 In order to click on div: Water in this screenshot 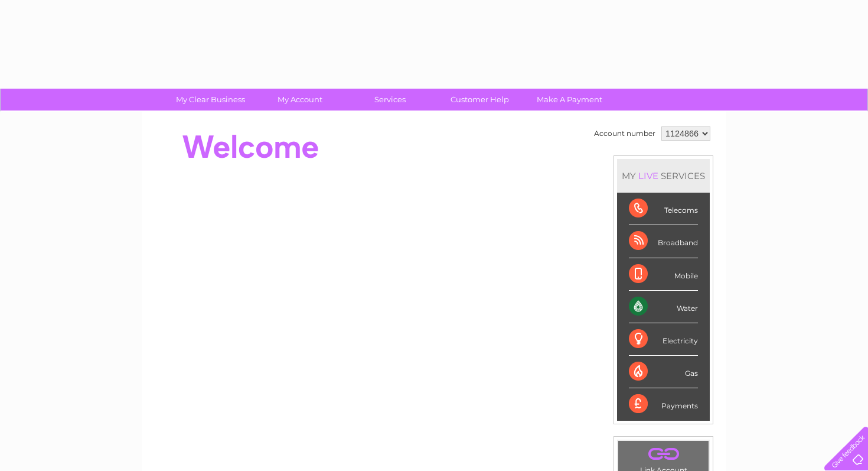, I will do `click(663, 306)`.